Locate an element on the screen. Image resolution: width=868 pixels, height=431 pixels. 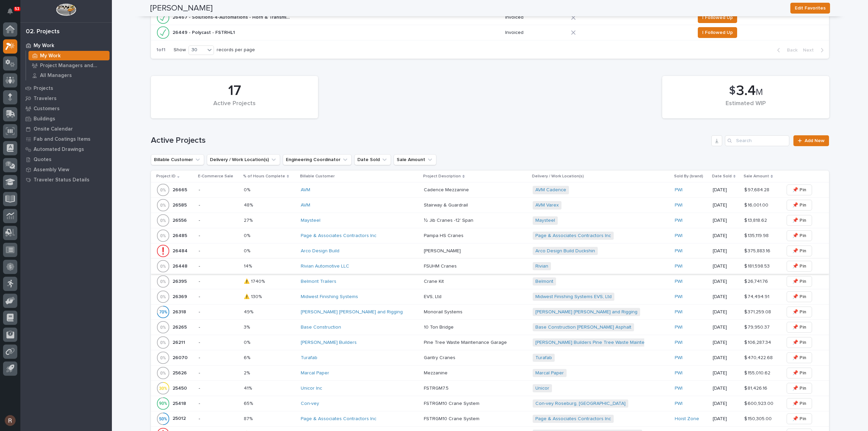
p: Customers is located at coordinates (47, 109).